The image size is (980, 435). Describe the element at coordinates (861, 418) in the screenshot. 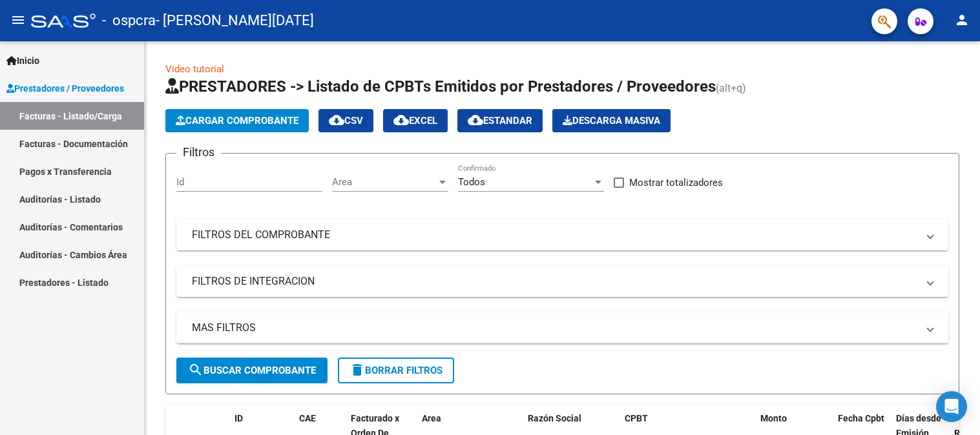

I see `span: Fecha Cpbt` at that location.